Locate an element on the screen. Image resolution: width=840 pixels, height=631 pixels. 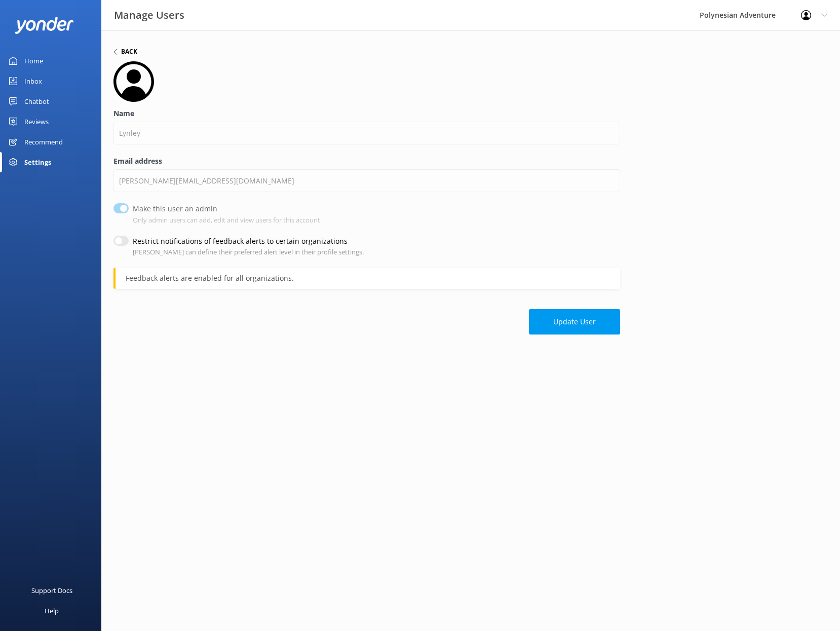
label: Restrict notifications of feedback alerts to certain organizations is located at coordinates (246, 241).